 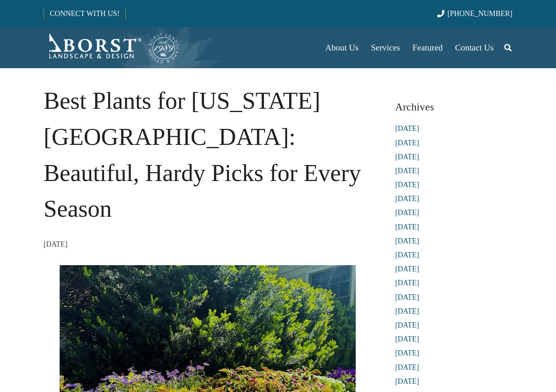 What do you see at coordinates (84, 14) in the screenshot?
I see `a: CONNECT WITH US!` at bounding box center [84, 14].